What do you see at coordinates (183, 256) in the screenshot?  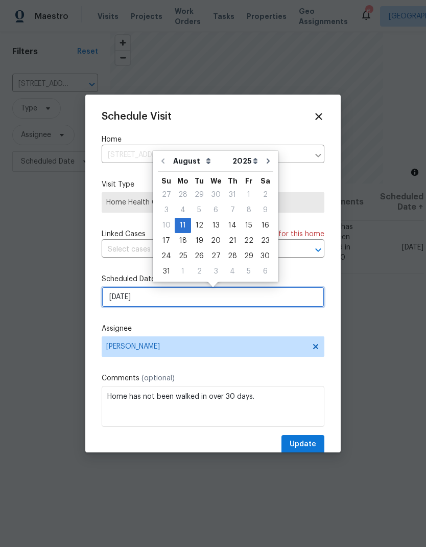 I see `div: 25` at bounding box center [183, 256].